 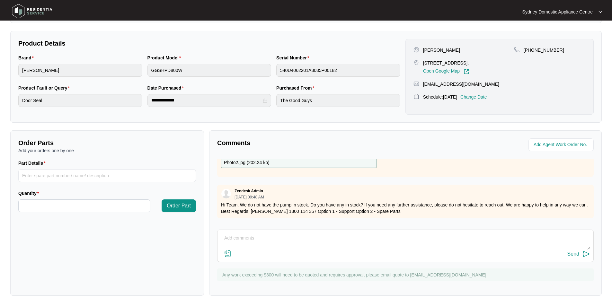 I want to click on label: Quantity, so click(x=30, y=193).